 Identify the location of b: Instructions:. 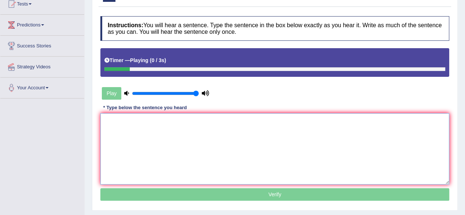
(125, 25).